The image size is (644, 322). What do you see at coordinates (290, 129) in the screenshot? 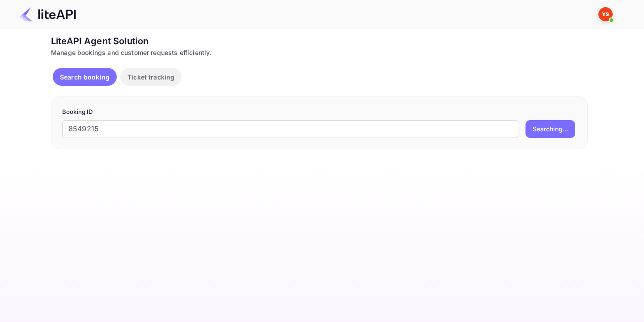
I see `input: Enter Booking ID (e.g., 63782194)` at bounding box center [290, 129].